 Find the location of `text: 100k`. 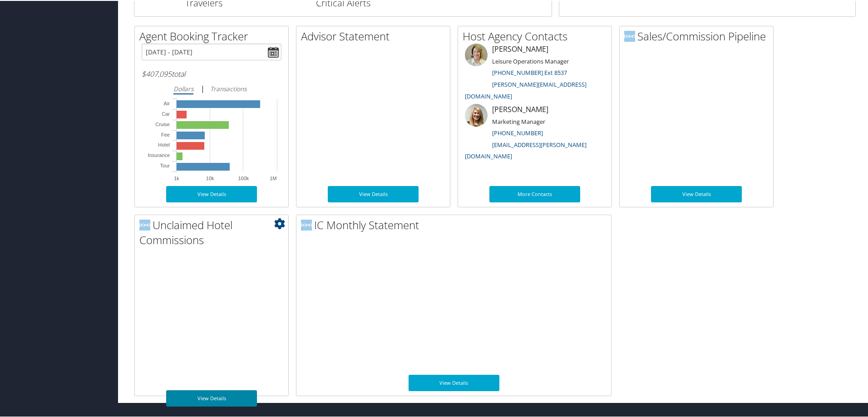

text: 100k is located at coordinates (243, 177).